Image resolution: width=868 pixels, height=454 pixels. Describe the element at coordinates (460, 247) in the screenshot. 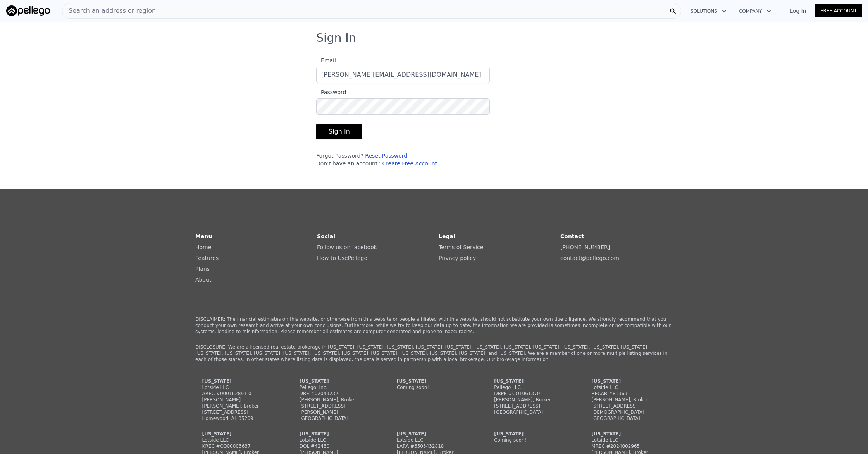

I see `a: Terms of Service` at that location.